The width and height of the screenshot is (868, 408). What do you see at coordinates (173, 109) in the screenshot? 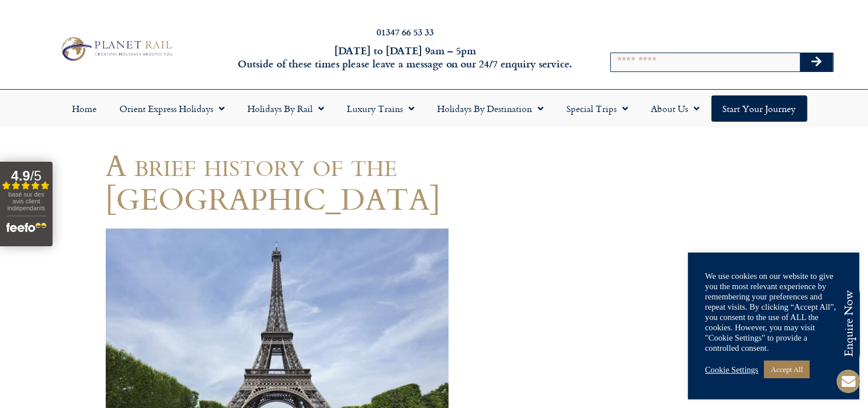
I see `a: Orient Express Holidays` at bounding box center [173, 109].